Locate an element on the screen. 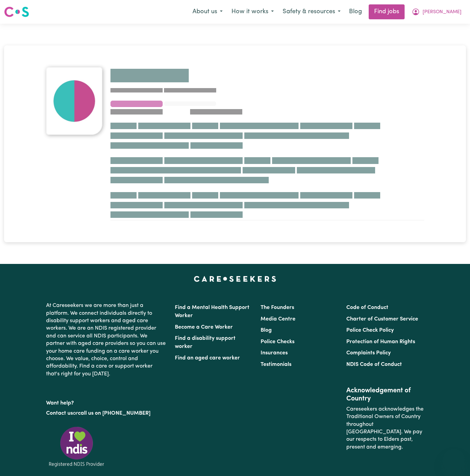  a: Find an aged care worker is located at coordinates (207, 358).